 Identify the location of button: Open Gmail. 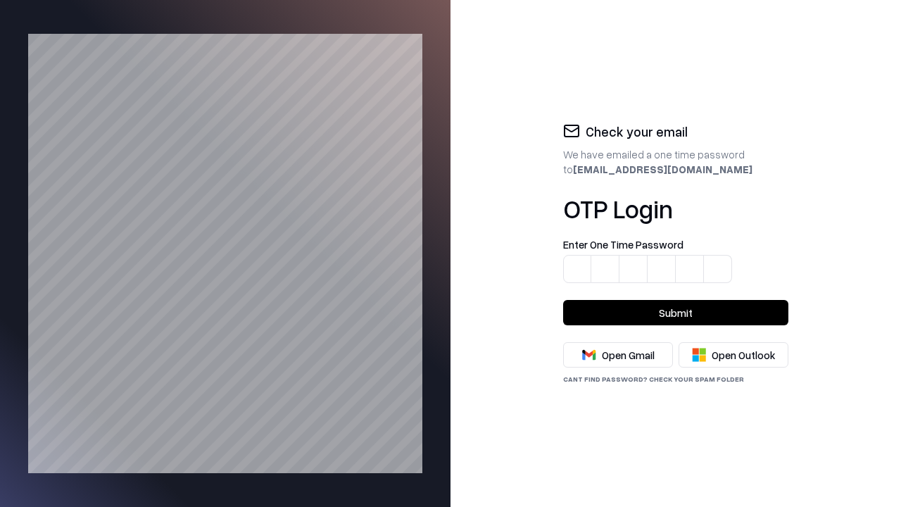
(618, 355).